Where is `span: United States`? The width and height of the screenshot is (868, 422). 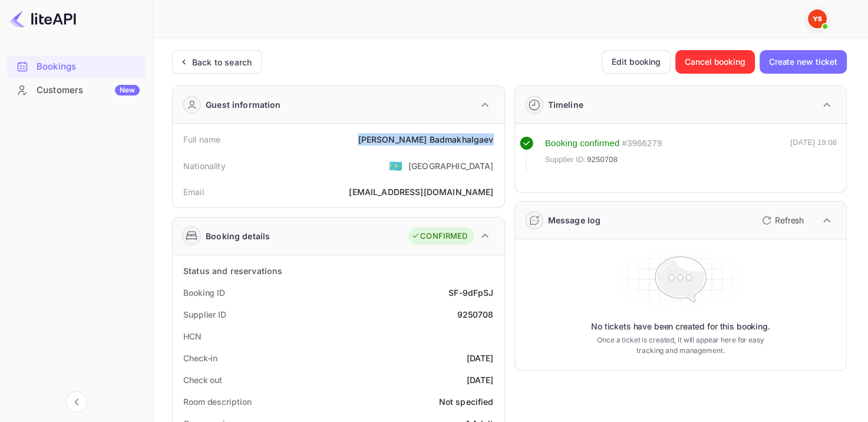
span: United States is located at coordinates (396, 166).